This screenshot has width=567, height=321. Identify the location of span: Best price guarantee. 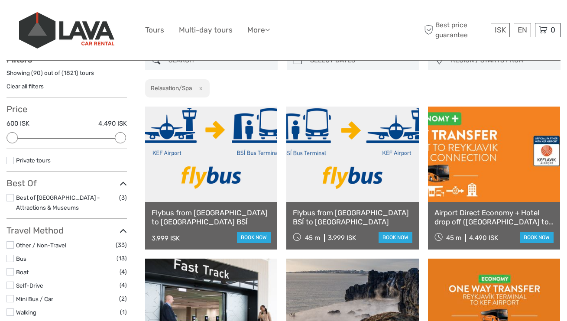
(455, 30).